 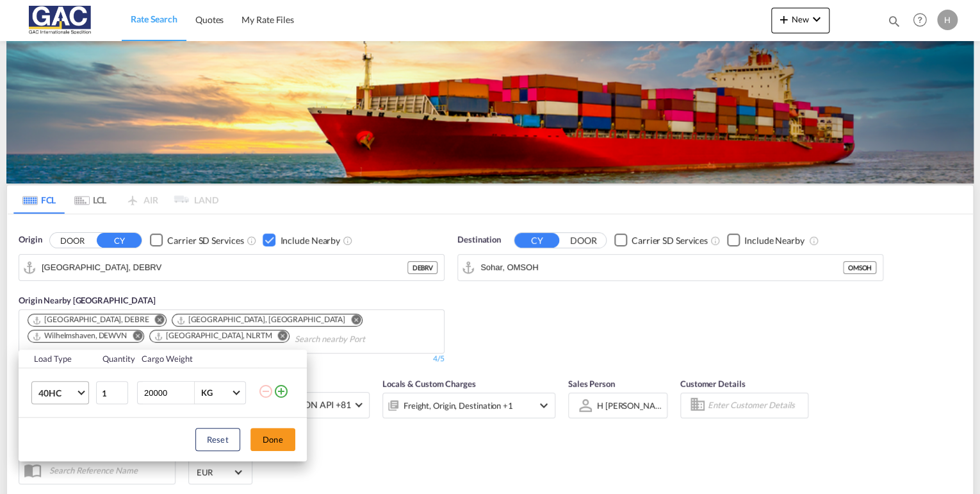 I want to click on input: Enter Weight, so click(x=169, y=393).